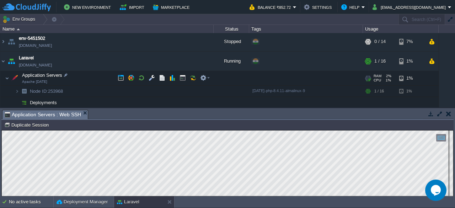 This screenshot has width=455, height=208. What do you see at coordinates (32, 38) in the screenshot?
I see `span: env-5451502` at bounding box center [32, 38].